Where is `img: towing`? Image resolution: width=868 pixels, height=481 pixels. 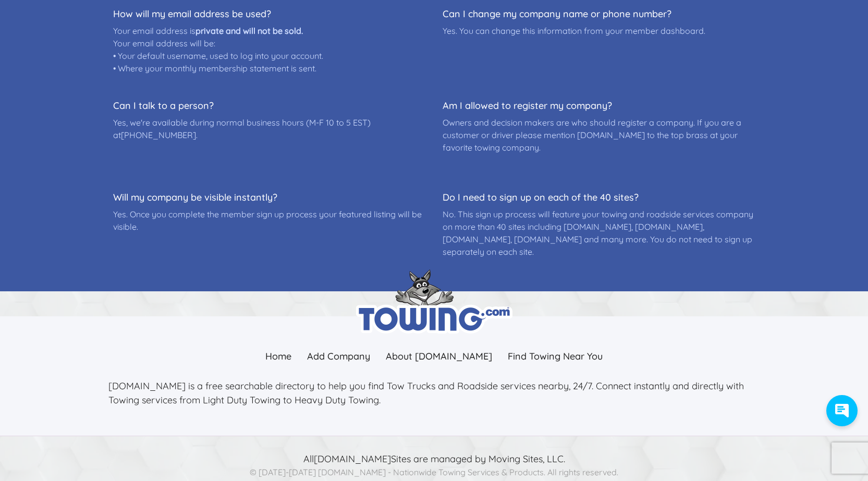 img: towing is located at coordinates (435, 302).